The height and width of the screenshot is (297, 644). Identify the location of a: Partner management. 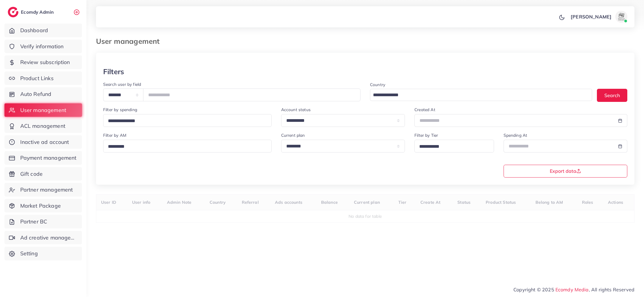
(43, 189).